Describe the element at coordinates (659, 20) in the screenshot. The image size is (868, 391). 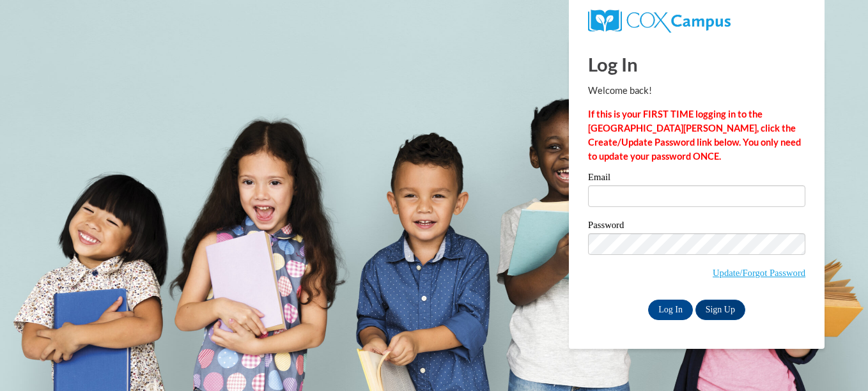
I see `a: COX Campus` at that location.